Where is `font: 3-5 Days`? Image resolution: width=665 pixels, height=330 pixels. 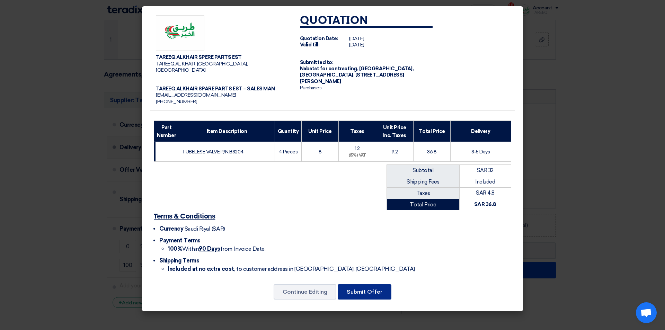
font: 3-5 Days is located at coordinates (480, 152).